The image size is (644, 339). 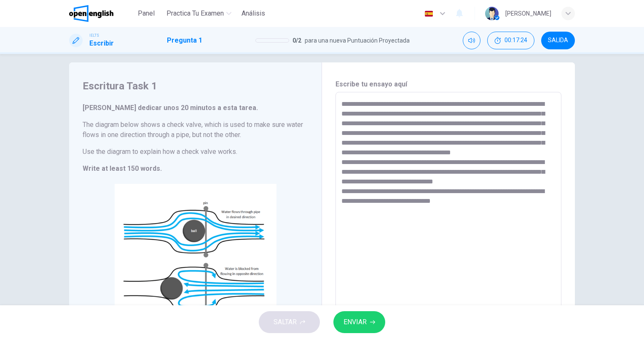 I want to click on button: ENVIAR, so click(x=359, y=323).